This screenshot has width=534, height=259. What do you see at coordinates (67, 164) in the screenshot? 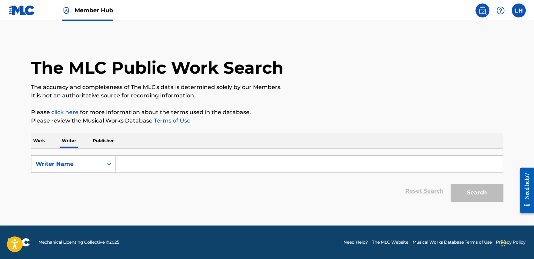
I see `div: Writer Name` at bounding box center [67, 164].